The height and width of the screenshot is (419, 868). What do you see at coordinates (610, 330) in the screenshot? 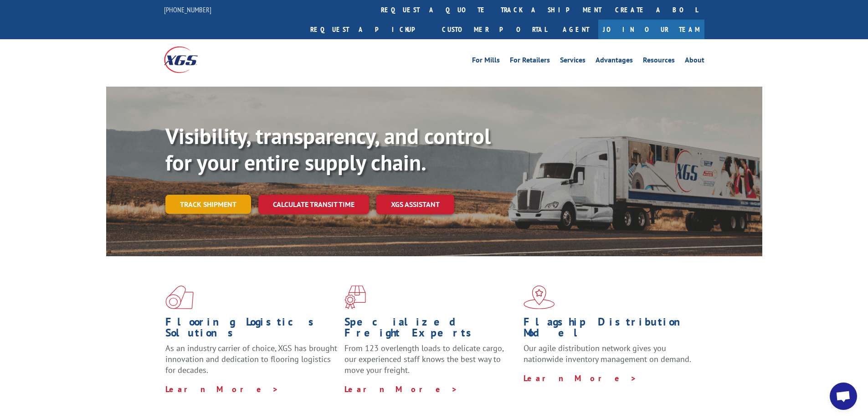
I see `h1: Flagship Distribution Model` at bounding box center [610, 330].